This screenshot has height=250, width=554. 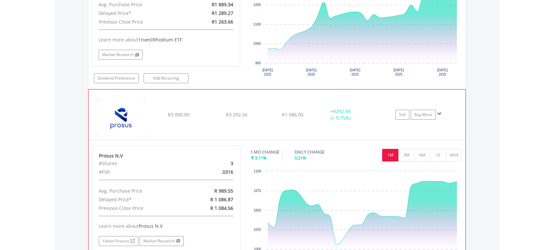 I want to click on button: 3M, so click(x=406, y=155).